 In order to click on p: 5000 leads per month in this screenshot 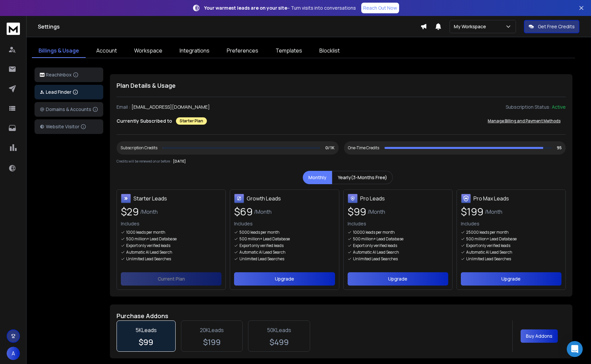, I will do `click(259, 232)`.